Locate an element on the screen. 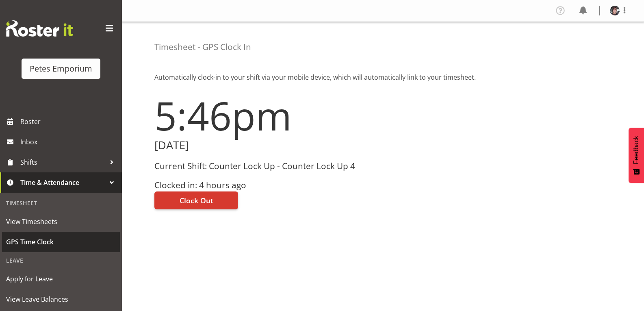 The width and height of the screenshot is (644, 311). span: Clock Out is located at coordinates (196, 201).